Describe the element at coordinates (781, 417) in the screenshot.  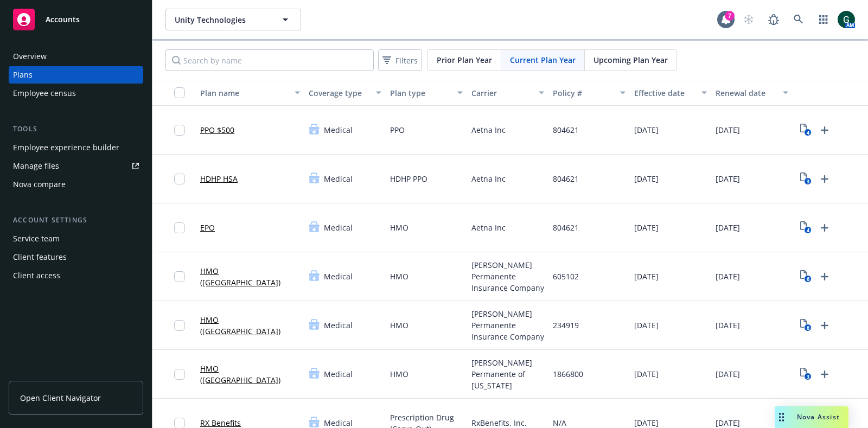
I see `div: Drag to move` at that location.